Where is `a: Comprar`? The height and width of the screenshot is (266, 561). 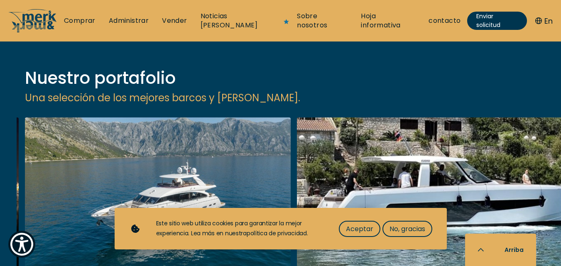
a: Comprar is located at coordinates (80, 21).